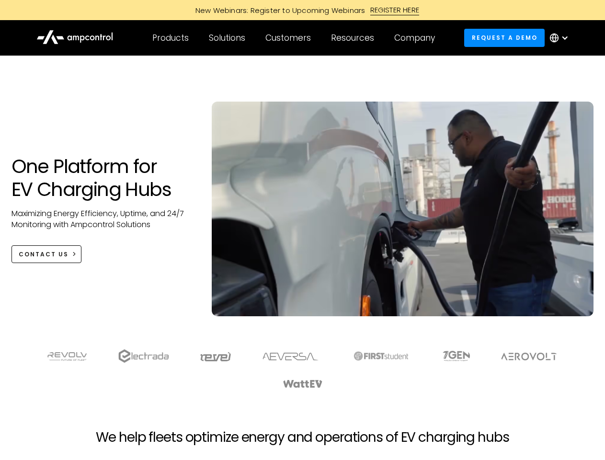 Image resolution: width=605 pixels, height=460 pixels. Describe the element at coordinates (302, 437) in the screenshot. I see `h2: We help fleets optimize energy and operations of EV charging hubs` at that location.